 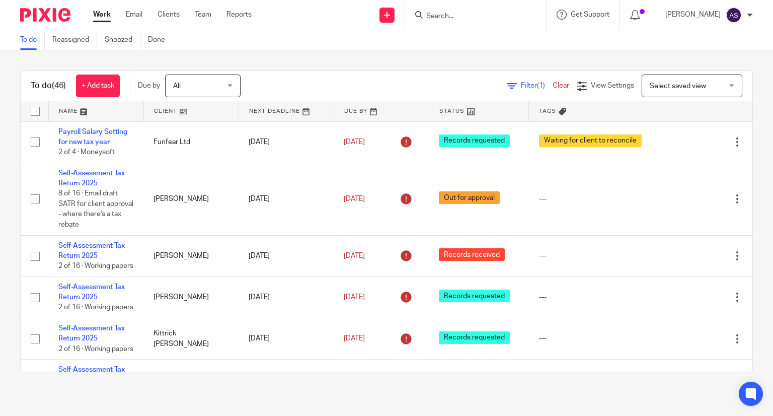 I want to click on a: Clients, so click(x=169, y=15).